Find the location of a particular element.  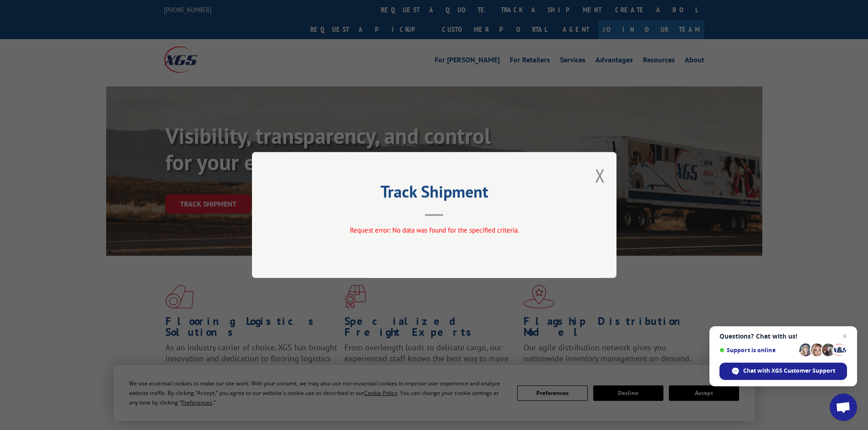

span: Close chat is located at coordinates (844, 336).